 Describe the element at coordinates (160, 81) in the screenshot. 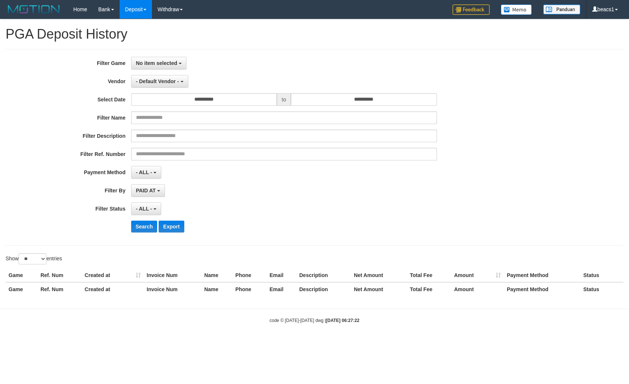

I see `button: - Default Vendor -` at that location.